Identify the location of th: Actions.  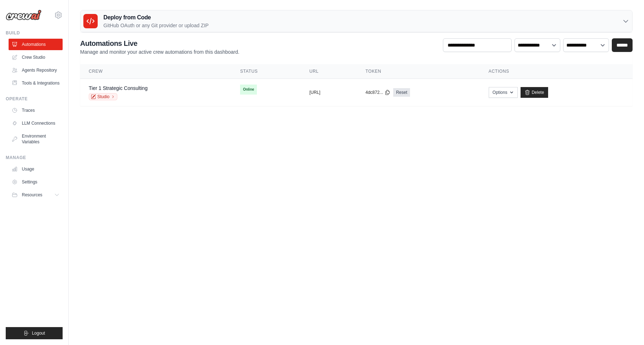
(556, 71).